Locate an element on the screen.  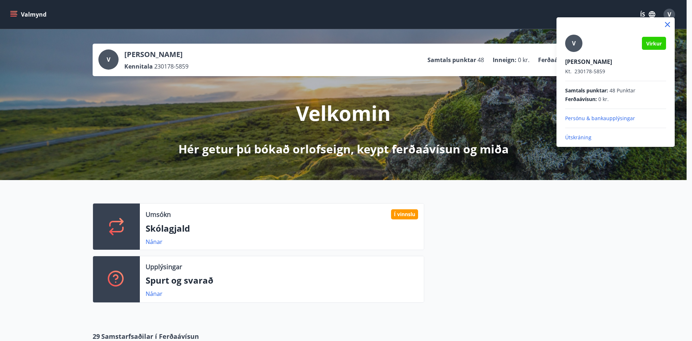
span: V is located at coordinates (574, 43).